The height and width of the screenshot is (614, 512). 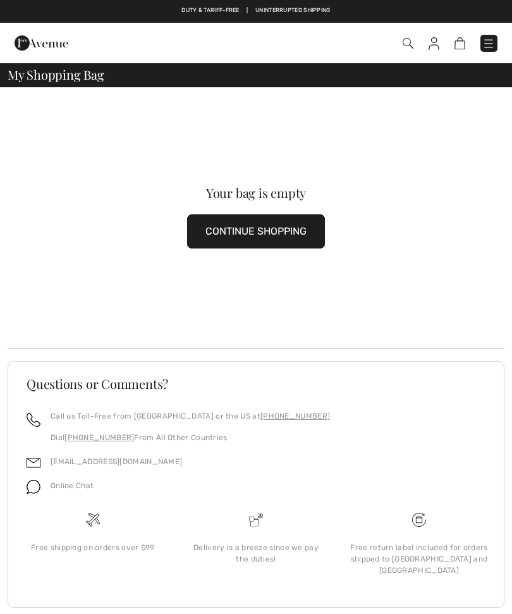 I want to click on h3: Questions or Comments?, so click(x=256, y=384).